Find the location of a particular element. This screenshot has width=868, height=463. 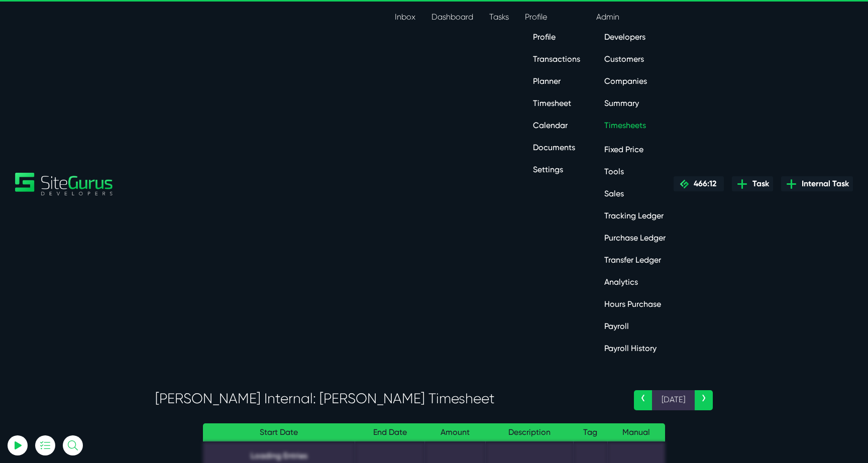

a: Calendar is located at coordinates (557, 126).